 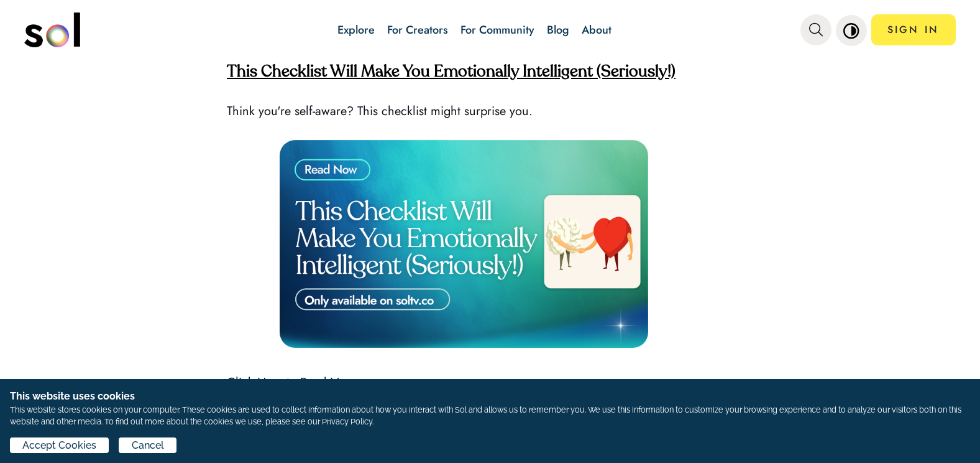 I want to click on button: Play Video, so click(x=34, y=21).